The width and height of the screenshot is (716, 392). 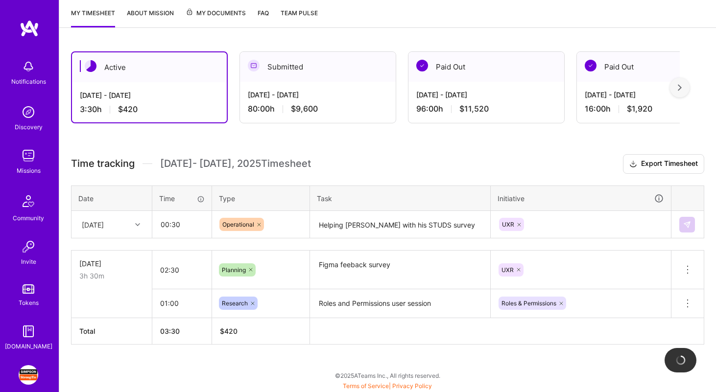 I want to click on img: Submitted, so click(x=254, y=66).